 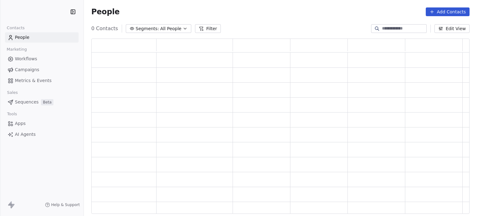 I want to click on a: Help & Support, so click(x=62, y=205).